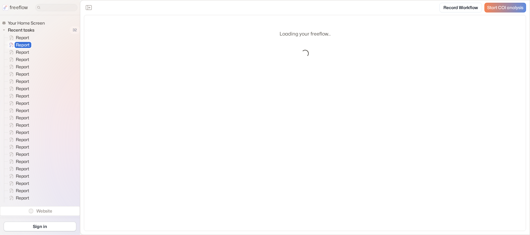 The image size is (530, 235). I want to click on button: Close the sidebar, so click(89, 8).